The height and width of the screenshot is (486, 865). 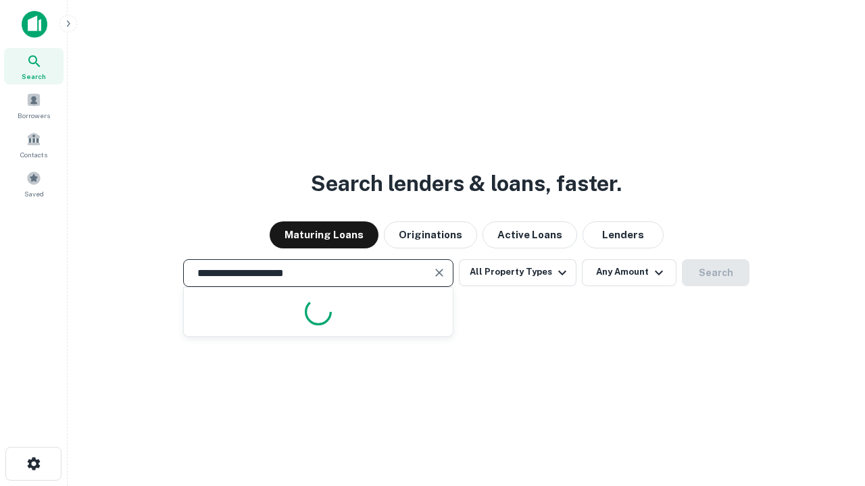 What do you see at coordinates (466, 184) in the screenshot?
I see `h3: Search lenders & loans, faster.` at bounding box center [466, 184].